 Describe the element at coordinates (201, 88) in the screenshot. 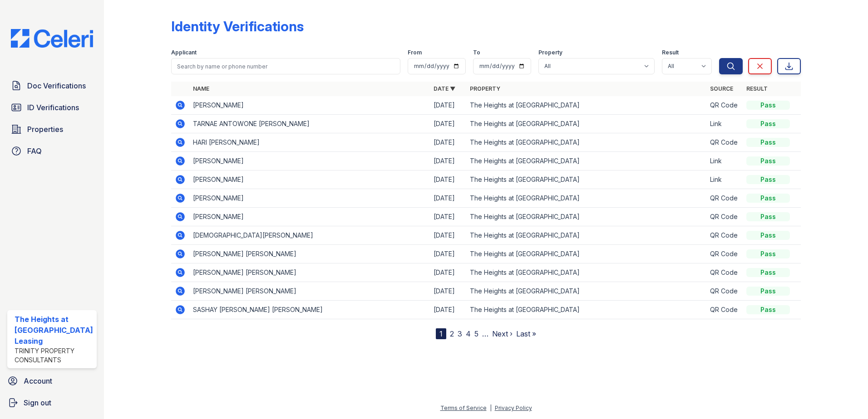

I see `a: Name` at that location.